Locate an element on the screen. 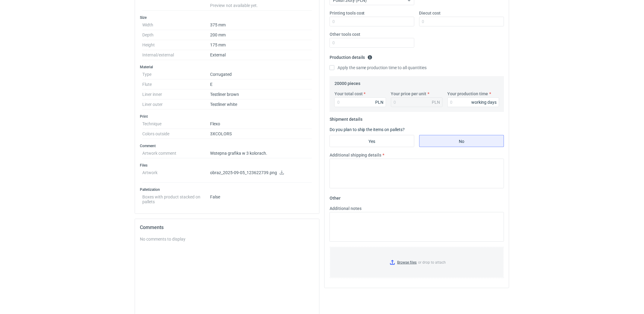 This screenshot has height=314, width=644. label: Additional notes is located at coordinates (345, 208).